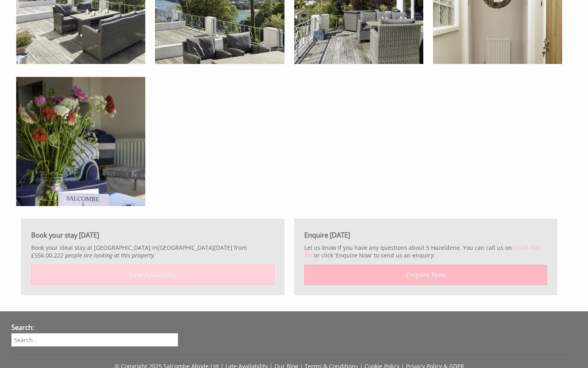 The height and width of the screenshot is (368, 588). Describe the element at coordinates (95, 340) in the screenshot. I see `input: Search...` at that location.